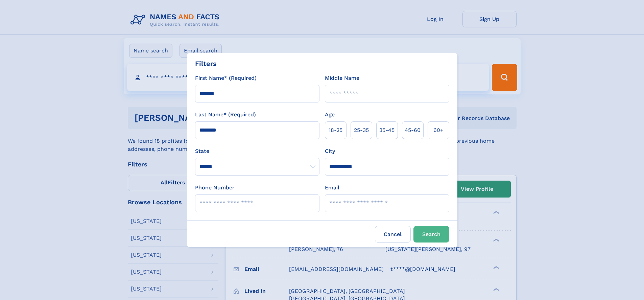  Describe the element at coordinates (342, 78) in the screenshot. I see `label: Middle Name` at that location.